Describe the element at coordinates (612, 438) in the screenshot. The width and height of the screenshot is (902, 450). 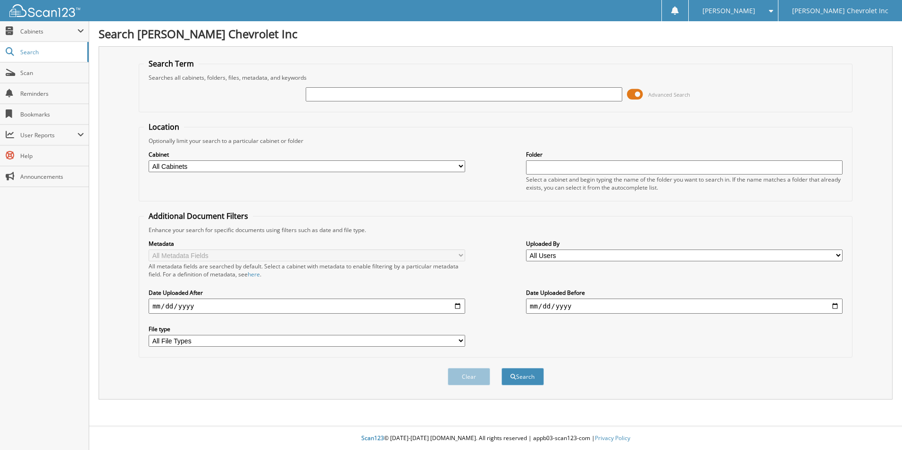
I see `a: Privacy Policy` at that location.